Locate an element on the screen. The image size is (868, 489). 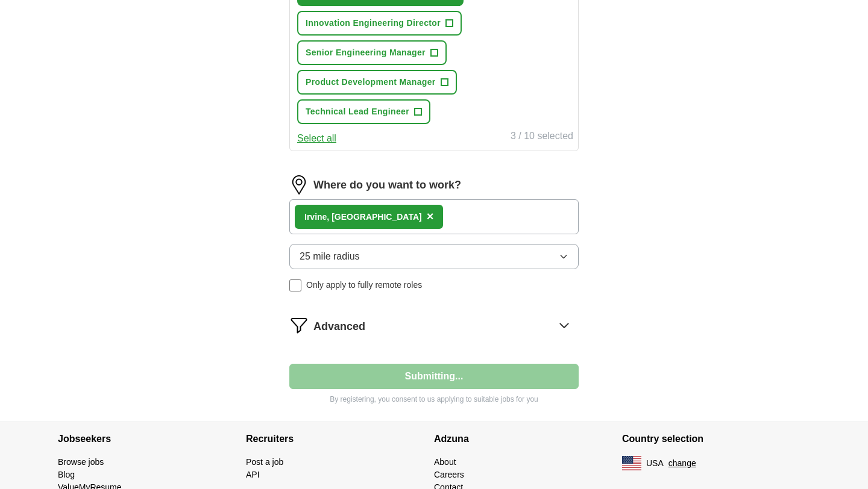
a: About is located at coordinates (445, 462).